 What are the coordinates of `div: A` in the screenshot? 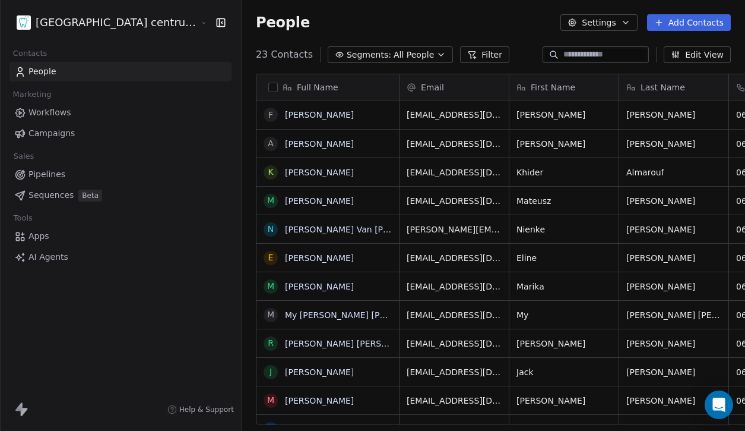 It's located at (271, 143).